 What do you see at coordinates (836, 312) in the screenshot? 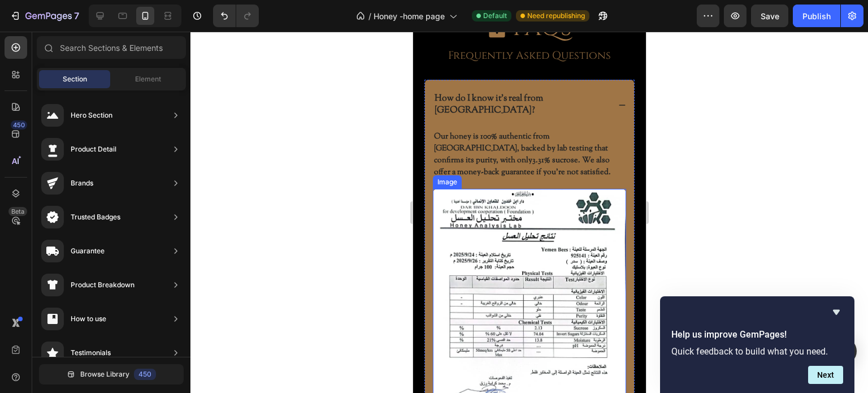
I see `button: Hide survey` at bounding box center [836, 312].